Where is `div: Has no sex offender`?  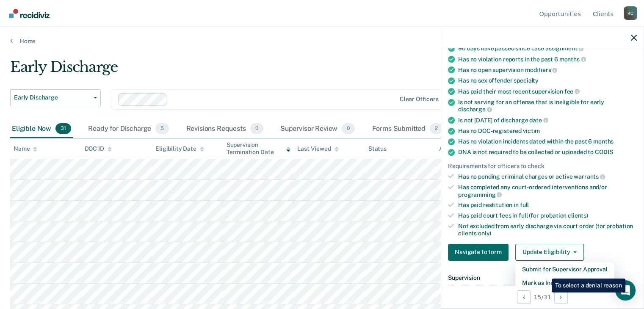 div: Has no sex offender is located at coordinates (547, 80).